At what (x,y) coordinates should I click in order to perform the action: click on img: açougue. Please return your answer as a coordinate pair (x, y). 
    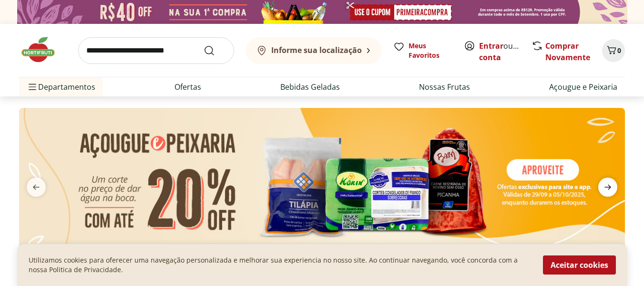
    Looking at the image, I should click on (322, 181).